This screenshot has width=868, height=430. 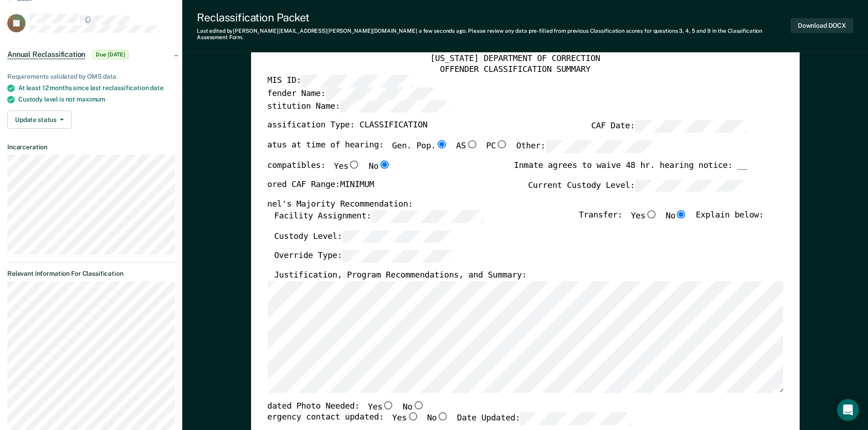 I want to click on button: Download DOCX, so click(x=821, y=25).